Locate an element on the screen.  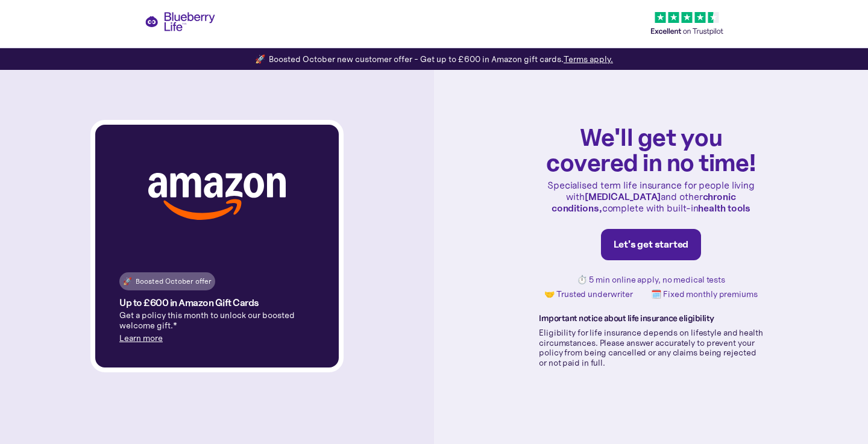
p: Eligibility for life insurance depends on lifestyle and health circumstances. Please answer accur... is located at coordinates (651, 348).